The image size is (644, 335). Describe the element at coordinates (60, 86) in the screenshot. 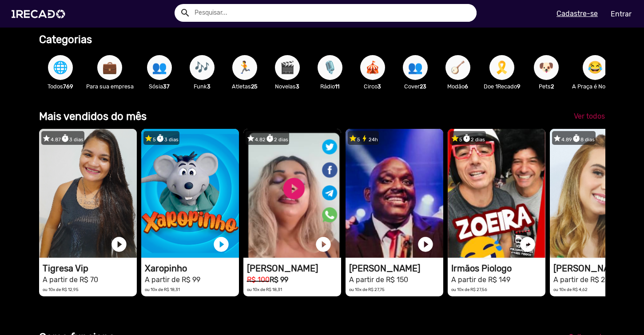

I see `p: Todos` at that location.